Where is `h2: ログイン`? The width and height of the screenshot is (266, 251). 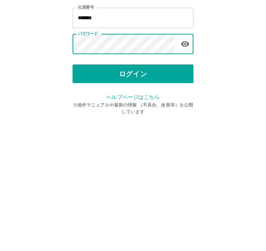 h2: ログイン is located at coordinates (133, 55).